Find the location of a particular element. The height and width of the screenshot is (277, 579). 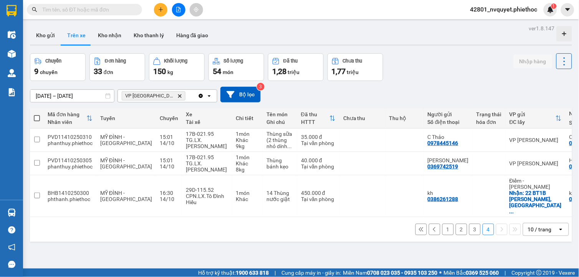

span: kg is located at coordinates (170, 72).